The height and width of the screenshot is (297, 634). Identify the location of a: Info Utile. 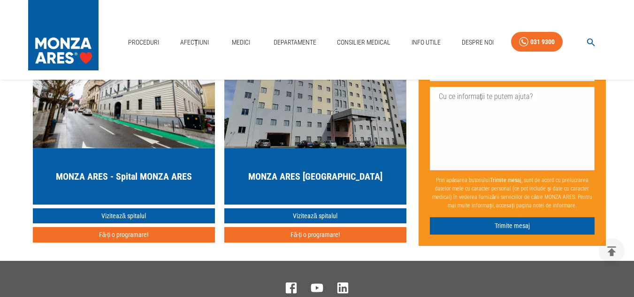
(426, 42).